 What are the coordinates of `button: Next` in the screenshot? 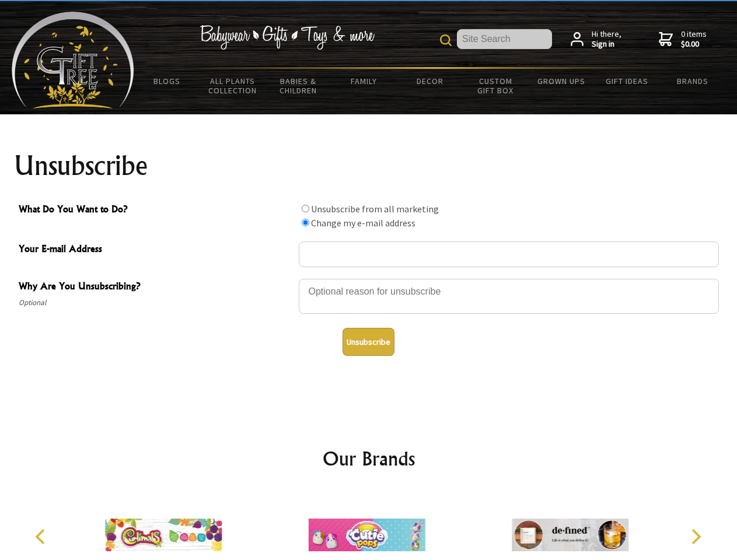 It's located at (696, 536).